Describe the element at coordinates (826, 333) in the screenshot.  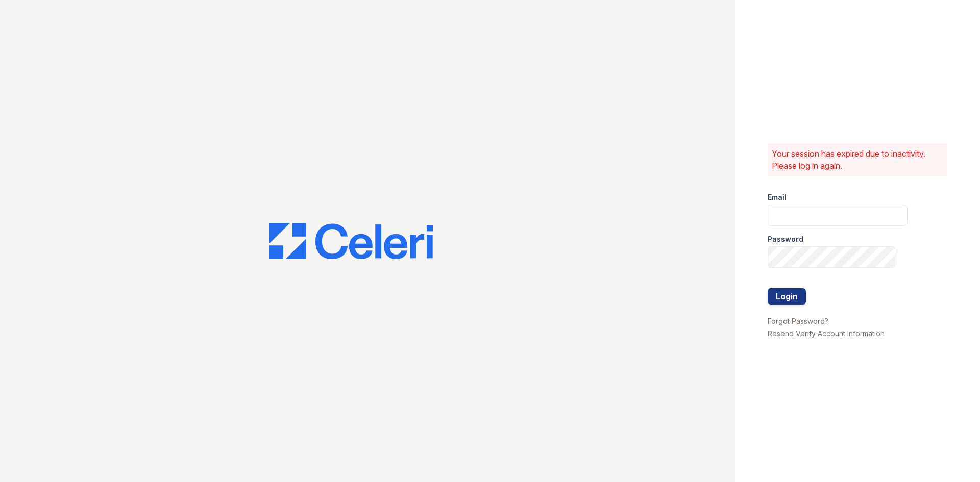
I see `a: Resend Verify Account Information` at that location.